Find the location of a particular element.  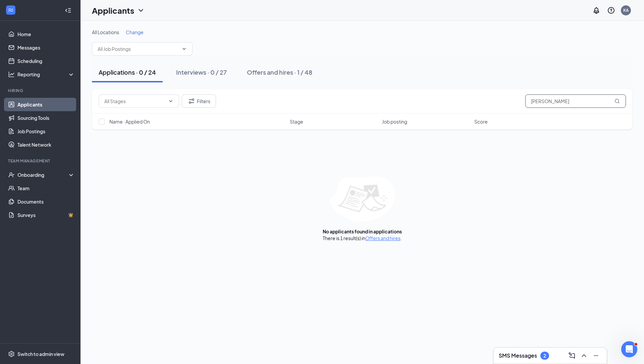

a: Job Postings is located at coordinates (46, 131).